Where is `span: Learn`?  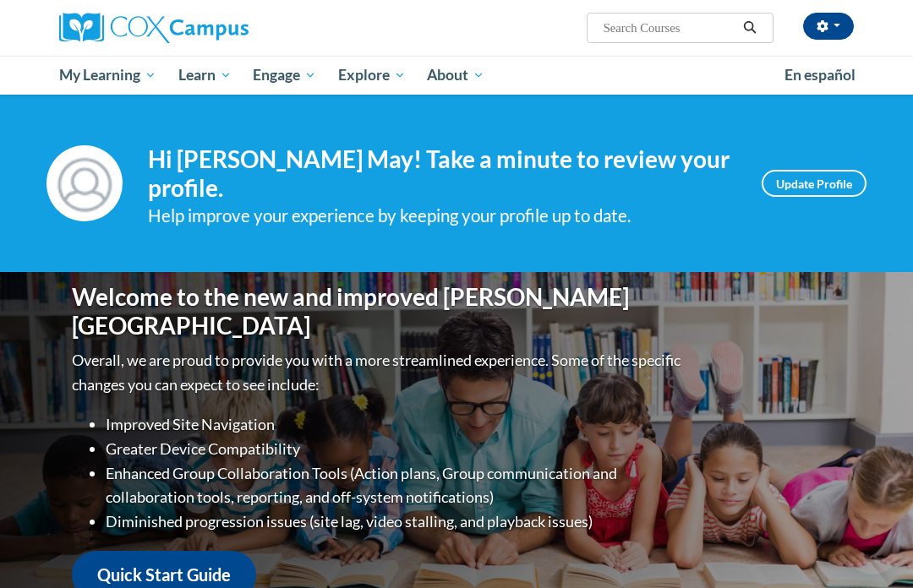
span: Learn is located at coordinates (204, 75).